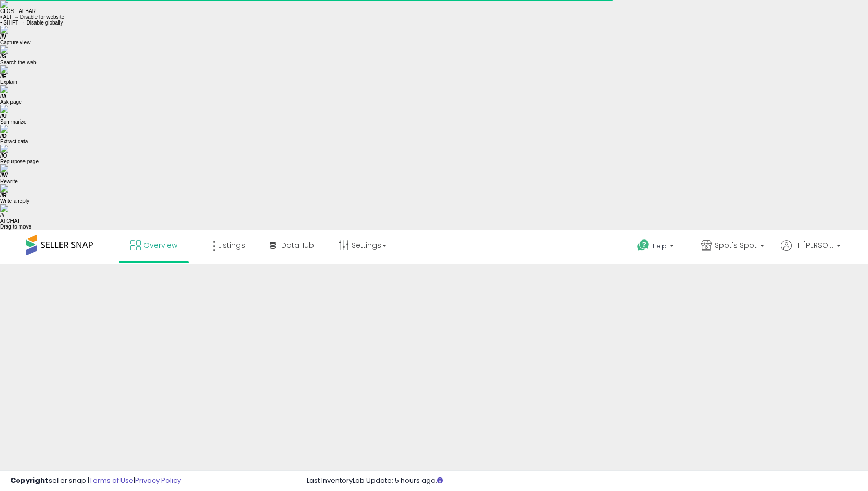 The height and width of the screenshot is (491, 868). I want to click on div: seller snap | |, so click(96, 480).